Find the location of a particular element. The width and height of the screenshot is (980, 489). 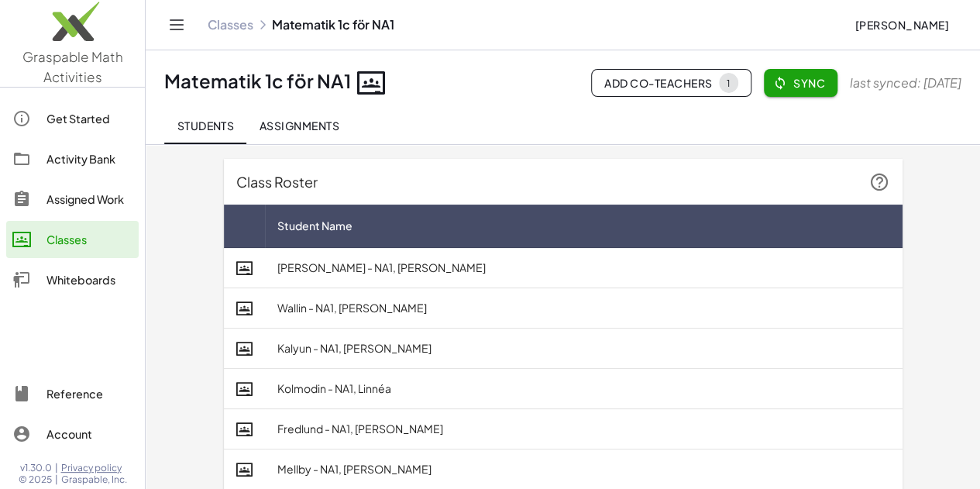

div: 1 is located at coordinates (728, 83).